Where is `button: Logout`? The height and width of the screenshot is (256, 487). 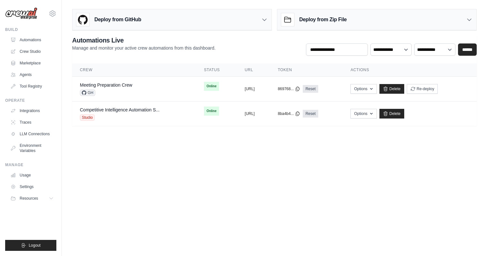 button: Logout is located at coordinates (31, 246).